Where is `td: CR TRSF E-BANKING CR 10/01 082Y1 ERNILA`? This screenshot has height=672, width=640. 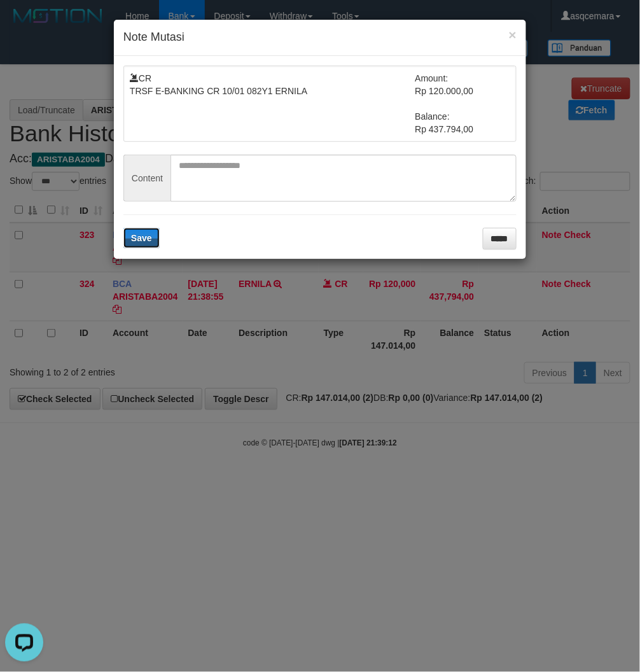 td: CR TRSF E-BANKING CR 10/01 082Y1 ERNILA is located at coordinates (272, 103).